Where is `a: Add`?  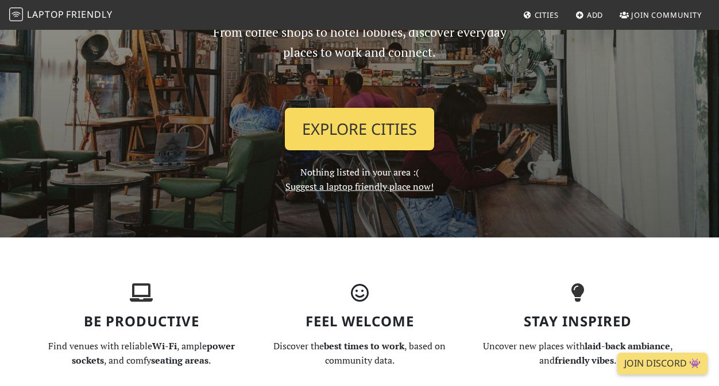 a: Add is located at coordinates (589, 15).